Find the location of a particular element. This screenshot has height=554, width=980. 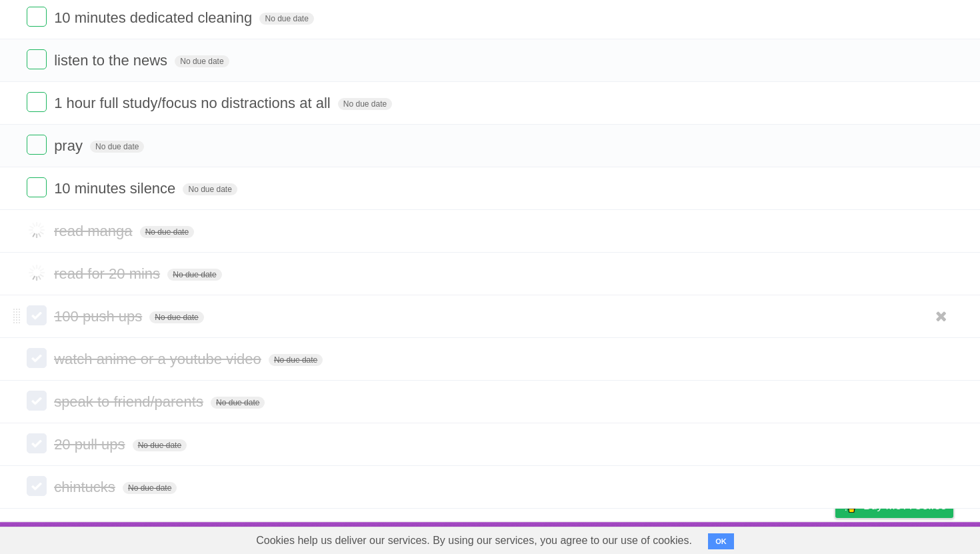

a: Suggest a feature is located at coordinates (911, 538).